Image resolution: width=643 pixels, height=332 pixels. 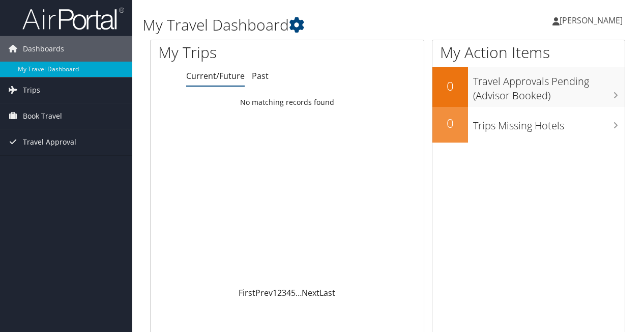 I want to click on h1: My Action Items, so click(x=529, y=52).